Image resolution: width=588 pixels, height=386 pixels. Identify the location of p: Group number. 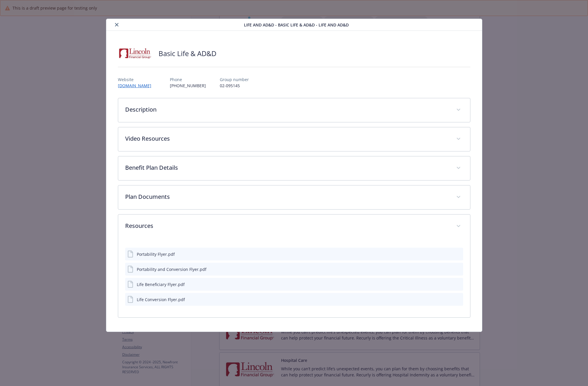
(234, 79).